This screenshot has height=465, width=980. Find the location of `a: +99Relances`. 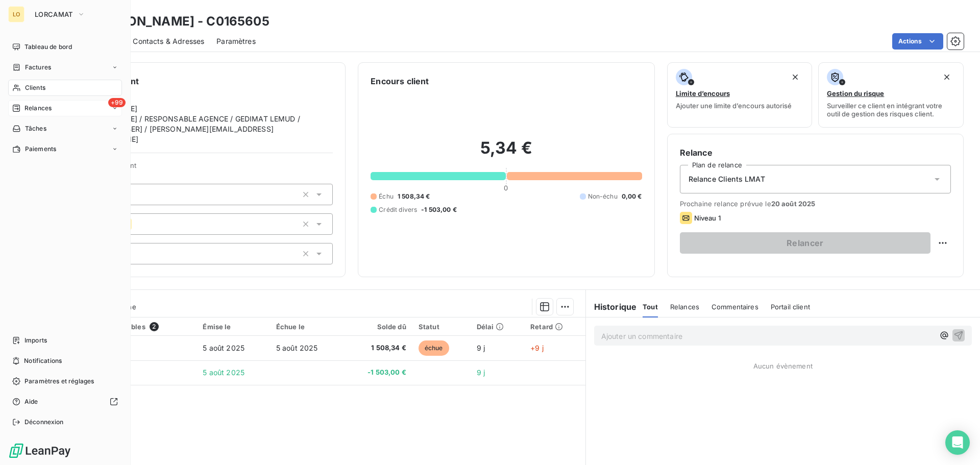

a: +99Relances is located at coordinates (64, 108).